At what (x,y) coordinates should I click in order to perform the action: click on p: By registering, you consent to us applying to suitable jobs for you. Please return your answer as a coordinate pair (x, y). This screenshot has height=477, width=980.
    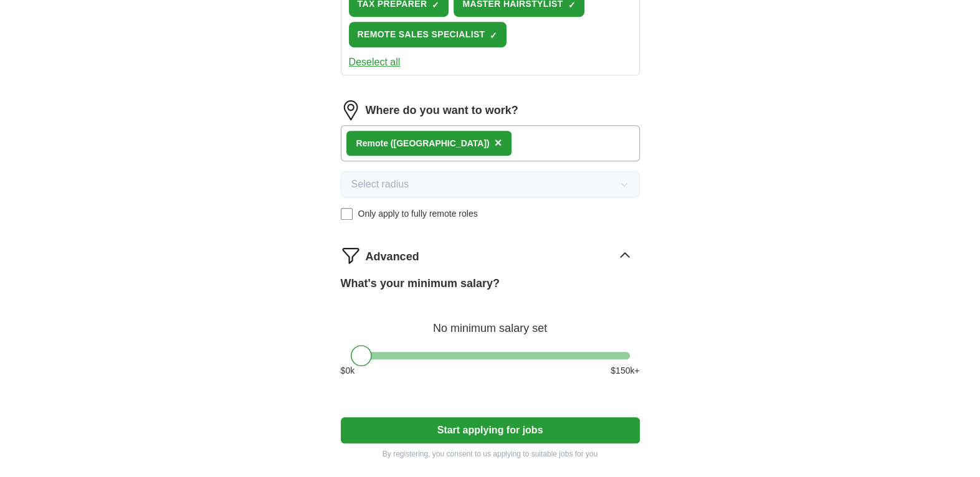
    Looking at the image, I should click on (490, 454).